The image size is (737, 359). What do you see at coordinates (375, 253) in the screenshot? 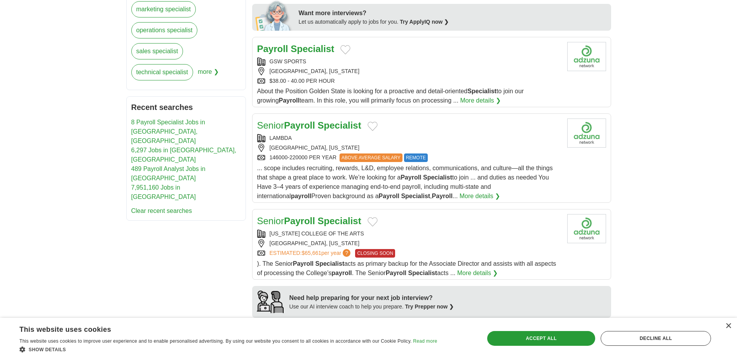
I see `span: CLOSING SOON` at bounding box center [375, 253].